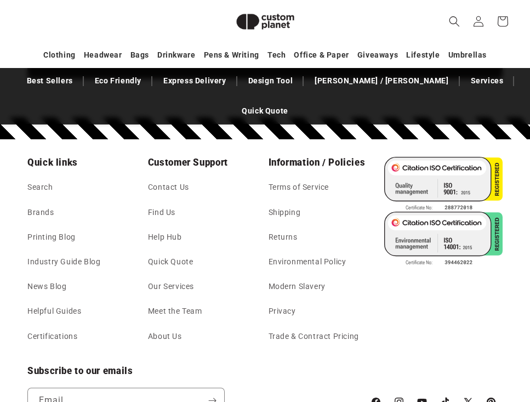 The width and height of the screenshot is (530, 402). Describe the element at coordinates (64, 262) in the screenshot. I see `a: Industry Guide Blog` at that location.